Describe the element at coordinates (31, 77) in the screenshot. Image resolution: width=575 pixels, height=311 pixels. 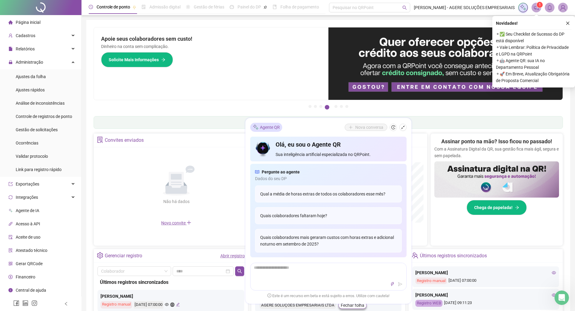
I see `span: Ajustes da folha` at that location.